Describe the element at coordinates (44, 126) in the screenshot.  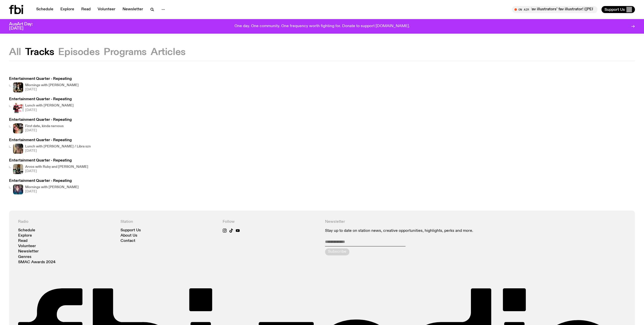
I see `h4: First date, kinda nervous` at that location.